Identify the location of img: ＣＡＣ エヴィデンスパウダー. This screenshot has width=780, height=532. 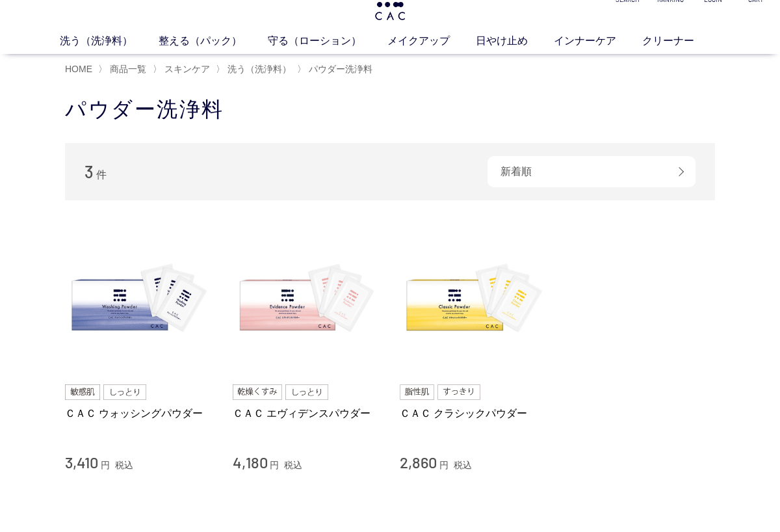
(307, 301).